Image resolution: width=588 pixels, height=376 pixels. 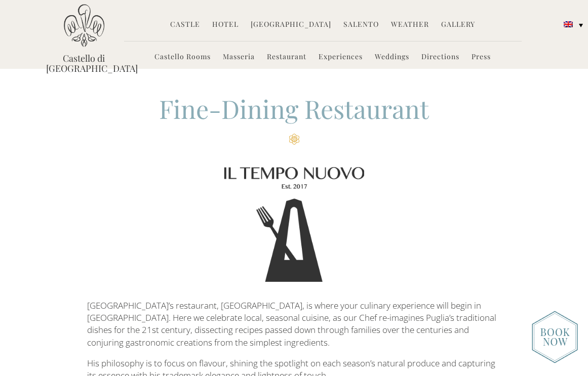 I want to click on a: Directions, so click(x=440, y=57).